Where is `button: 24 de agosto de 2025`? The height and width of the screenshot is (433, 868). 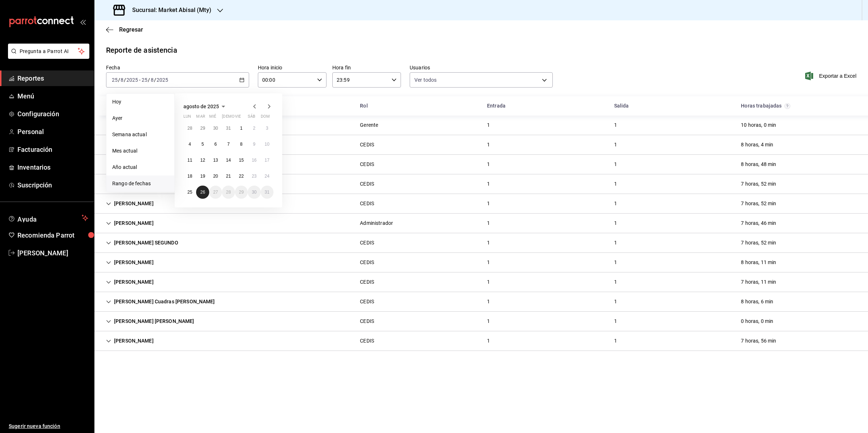
button: 24 de agosto de 2025 is located at coordinates (267, 176).